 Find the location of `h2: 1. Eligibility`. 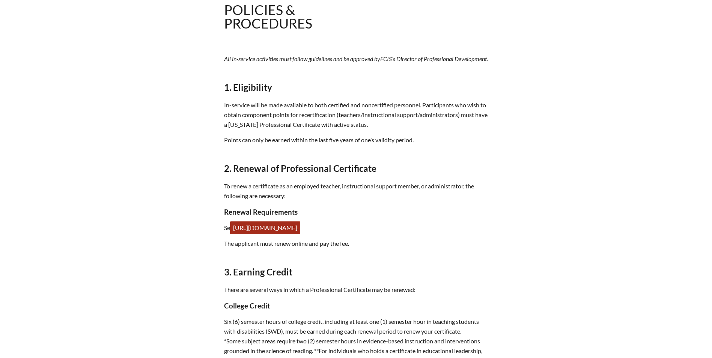

h2: 1. Eligibility is located at coordinates (356, 87).